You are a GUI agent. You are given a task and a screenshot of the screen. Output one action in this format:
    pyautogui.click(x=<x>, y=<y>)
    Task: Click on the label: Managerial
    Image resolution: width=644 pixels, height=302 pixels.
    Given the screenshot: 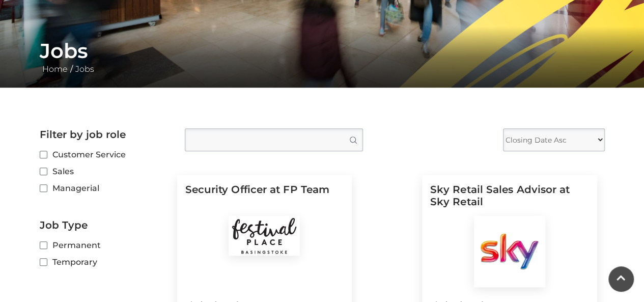 What is the action you would take?
    pyautogui.click(x=105, y=188)
    